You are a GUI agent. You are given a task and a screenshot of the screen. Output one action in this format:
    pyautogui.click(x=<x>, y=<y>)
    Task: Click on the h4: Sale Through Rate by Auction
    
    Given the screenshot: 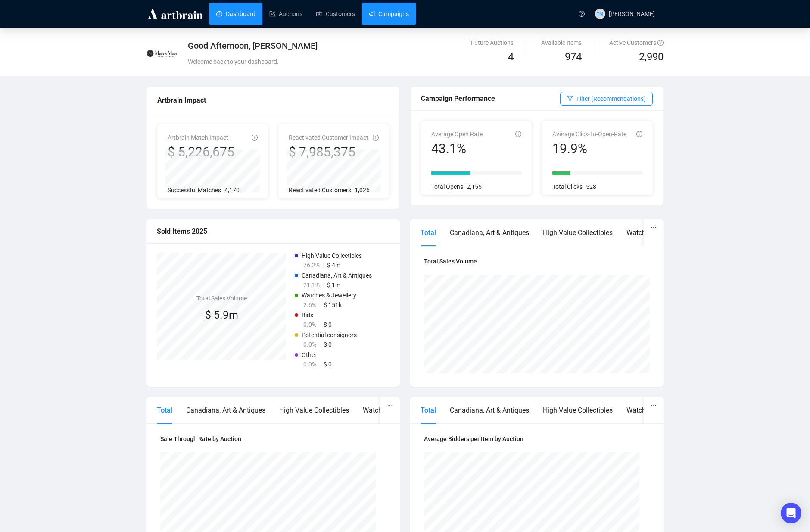 What is the action you would take?
    pyautogui.click(x=273, y=439)
    